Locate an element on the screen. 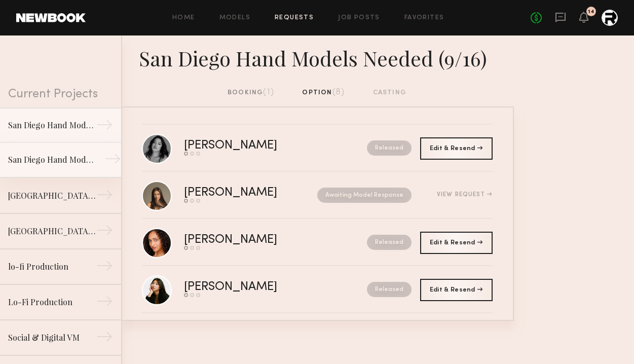 The width and height of the screenshot is (634, 364). nb-request-status: Awaiting Model Response is located at coordinates (365, 195).